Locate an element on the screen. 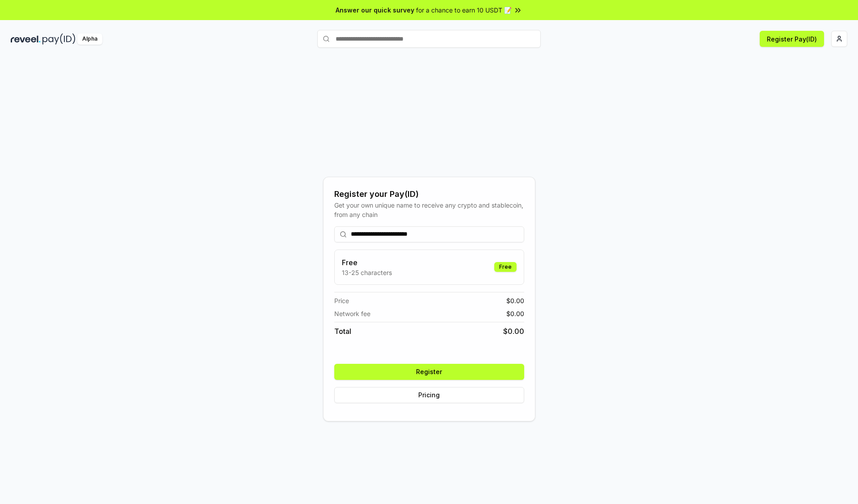 The image size is (858, 504). button: Register Pay(ID) is located at coordinates (792, 39).